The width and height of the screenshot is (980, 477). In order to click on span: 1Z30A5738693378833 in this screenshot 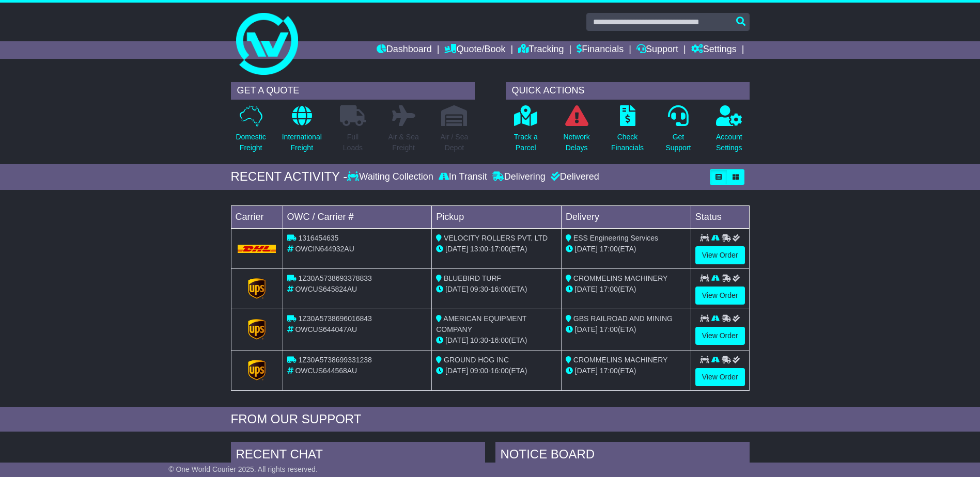, I will do `click(335, 278)`.